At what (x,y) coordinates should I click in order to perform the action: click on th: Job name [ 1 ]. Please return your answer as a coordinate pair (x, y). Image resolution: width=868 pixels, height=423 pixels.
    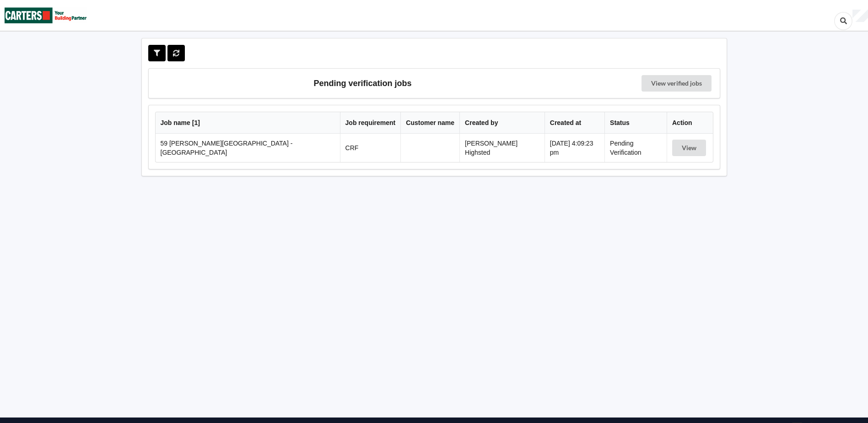
    Looking at the image, I should click on (248, 122).